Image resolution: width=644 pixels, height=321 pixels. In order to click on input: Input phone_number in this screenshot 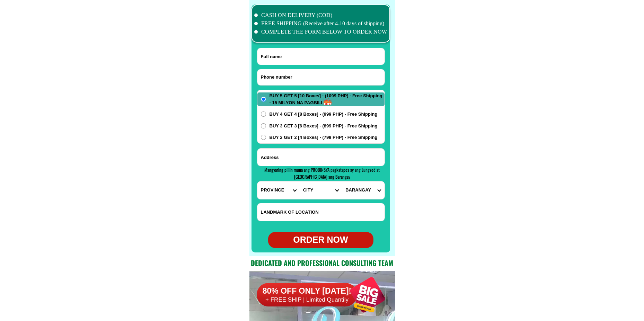, I will do `click(321, 77)`.